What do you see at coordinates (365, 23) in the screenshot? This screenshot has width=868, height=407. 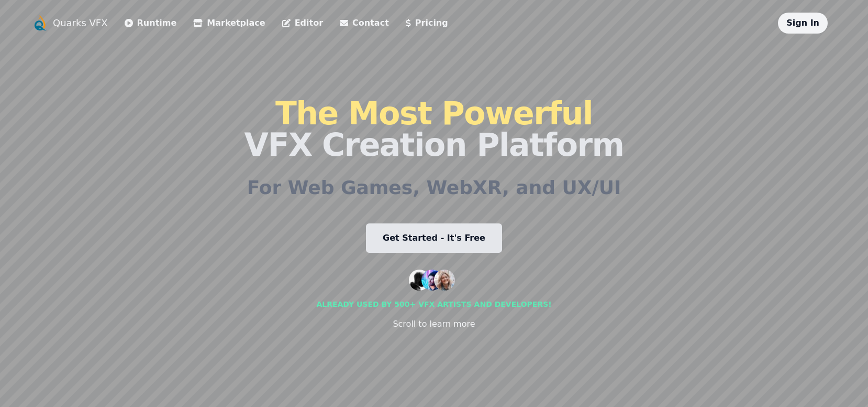 I see `a: Contact` at bounding box center [365, 23].